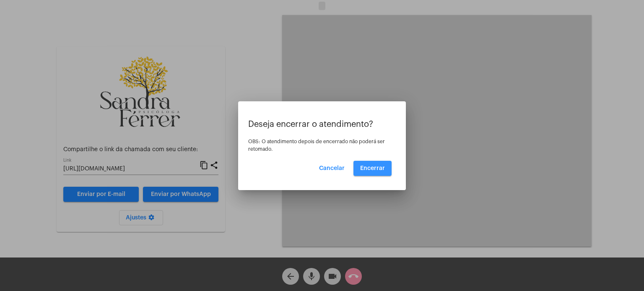 The width and height of the screenshot is (644, 291). Describe the element at coordinates (332, 169) in the screenshot. I see `button: Cancelar` at that location.